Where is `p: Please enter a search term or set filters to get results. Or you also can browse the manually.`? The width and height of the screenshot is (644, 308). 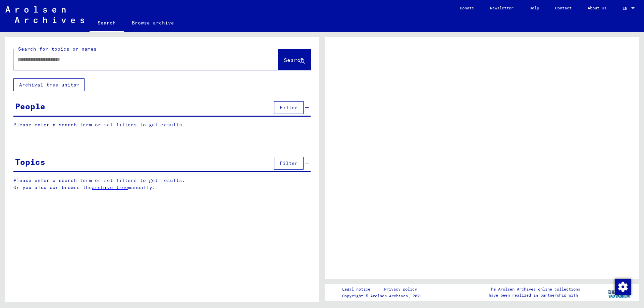 p: Please enter a search term or set filters to get results. Or you also can browse the manually. is located at coordinates (162, 184).